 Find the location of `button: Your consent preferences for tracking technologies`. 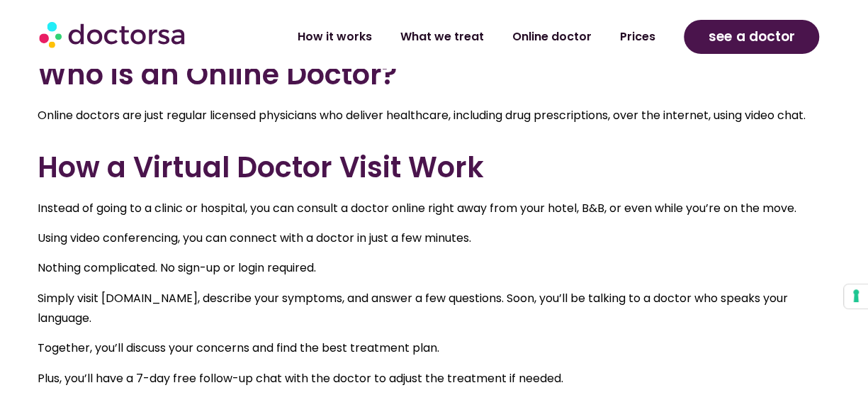

button: Your consent preferences for tracking technologies is located at coordinates (856, 297).